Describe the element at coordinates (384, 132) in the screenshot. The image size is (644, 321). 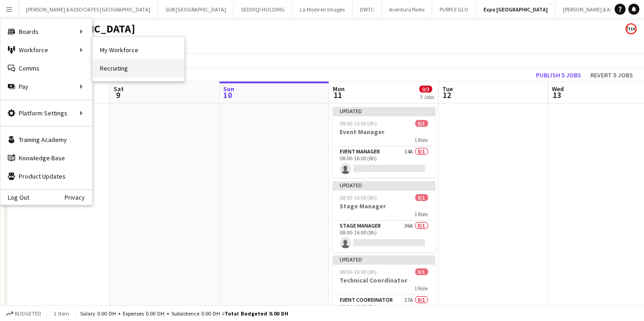
I see `h3: Event Manager` at that location.